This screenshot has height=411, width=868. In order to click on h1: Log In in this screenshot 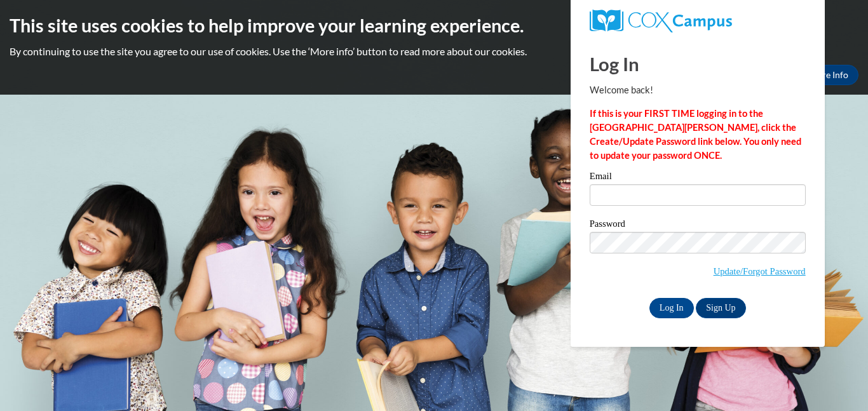, I will do `click(698, 63)`.